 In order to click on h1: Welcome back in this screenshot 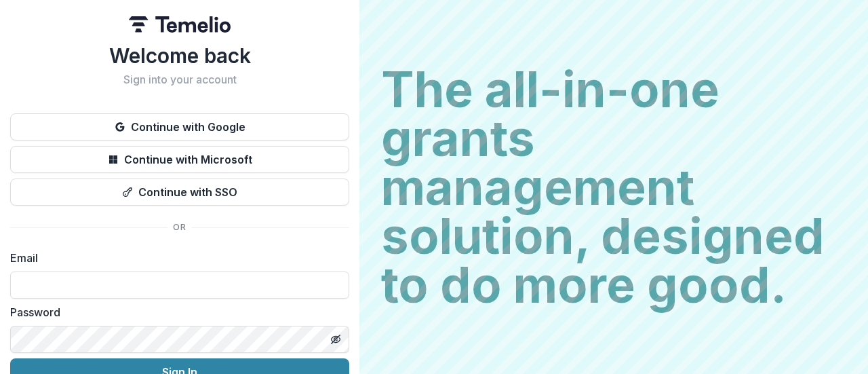, I will do `click(180, 55)`.